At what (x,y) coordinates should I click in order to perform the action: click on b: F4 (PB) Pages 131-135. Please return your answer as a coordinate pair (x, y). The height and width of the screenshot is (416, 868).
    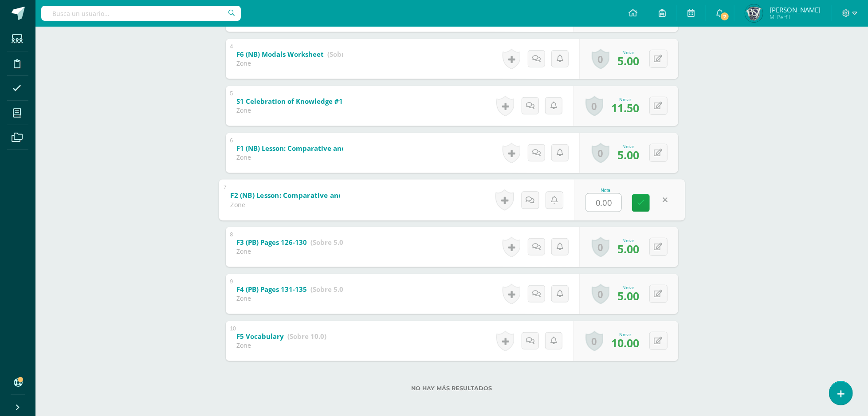
    Looking at the image, I should click on (272, 289).